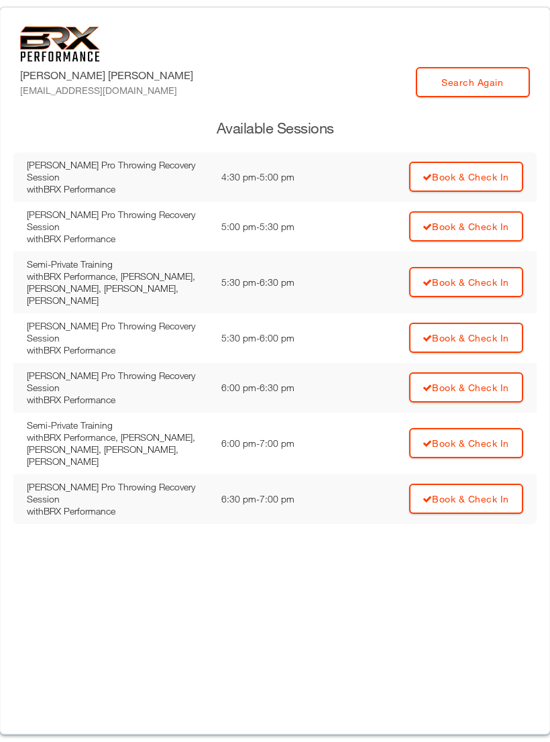 This screenshot has width=550, height=742. I want to click on img: 6f7da32581c89ca25d665dc3aae533e4f14fe3ef_original.svg, so click(60, 44).